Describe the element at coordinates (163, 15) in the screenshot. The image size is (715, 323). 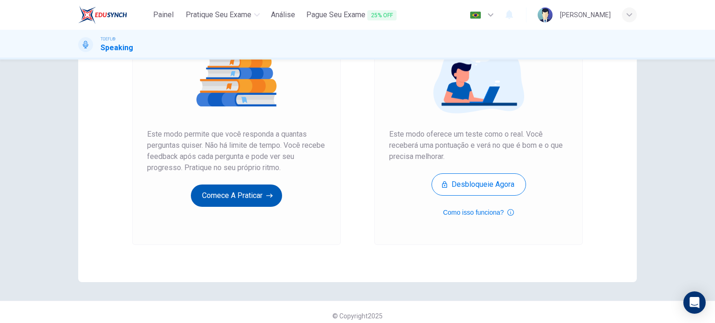
I see `a: Painel` at that location.